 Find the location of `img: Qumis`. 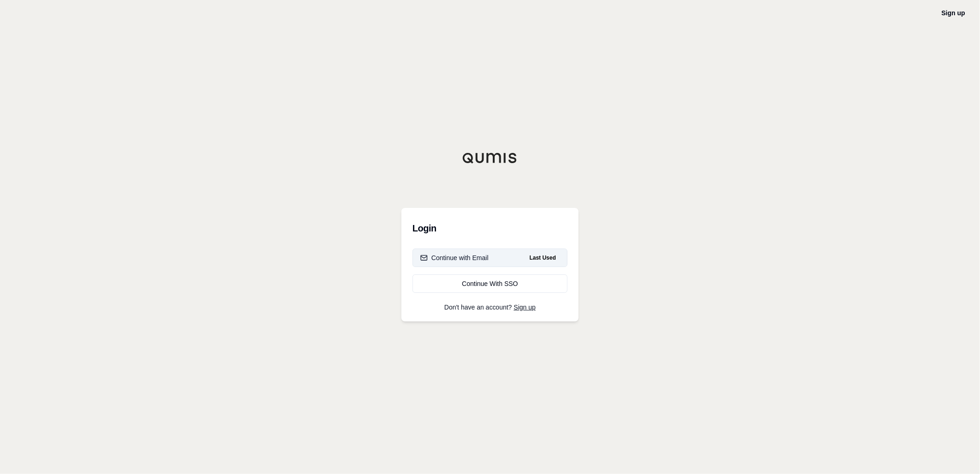

img: Qumis is located at coordinates (490, 158).